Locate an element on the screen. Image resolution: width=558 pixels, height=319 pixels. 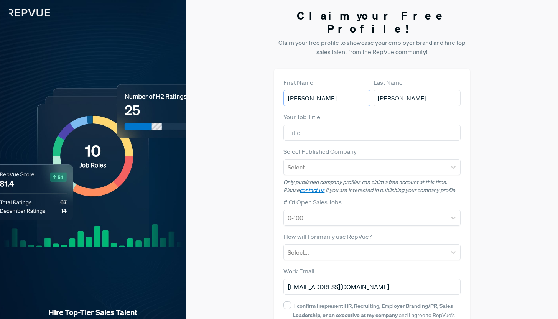
label: How will I primarily use RepVue? is located at coordinates (327, 237).